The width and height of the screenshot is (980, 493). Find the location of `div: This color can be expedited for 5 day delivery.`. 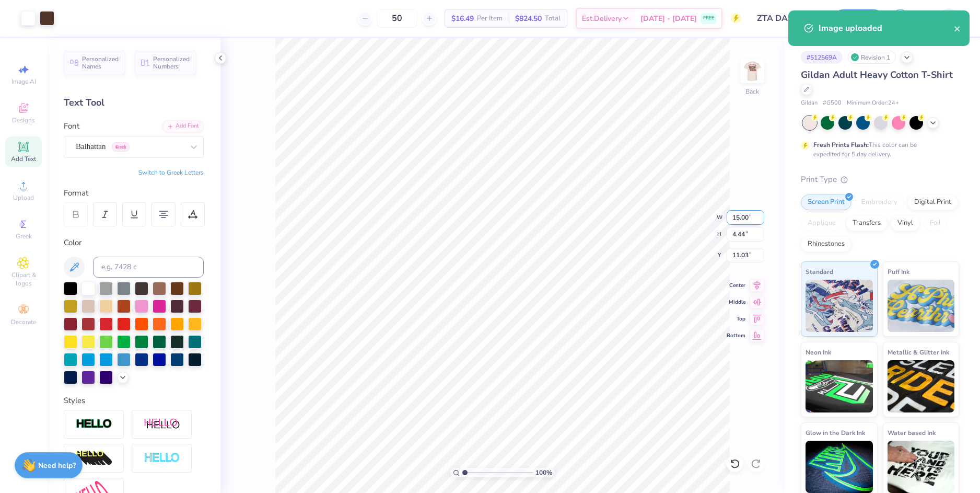

div: This color can be expedited for 5 day delivery. is located at coordinates (878, 149).